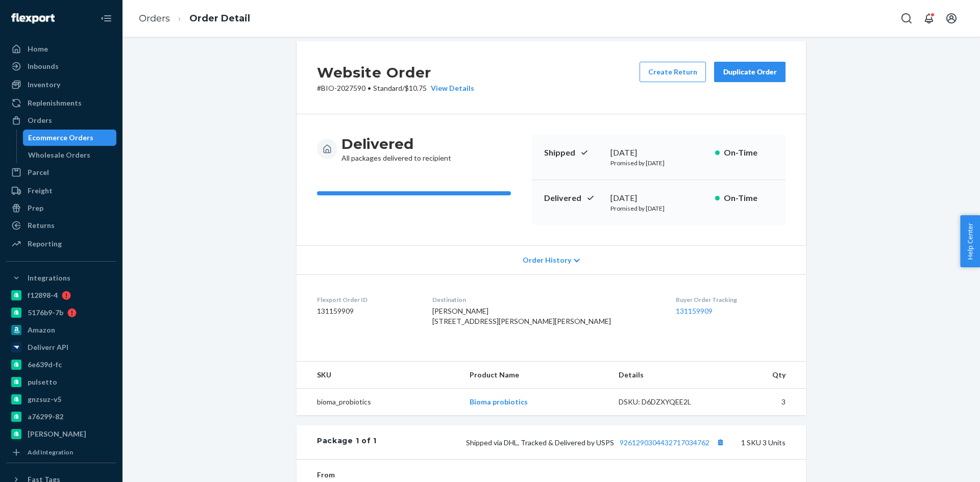  Describe the element at coordinates (37, 49) in the screenshot. I see `div: Home` at that location.